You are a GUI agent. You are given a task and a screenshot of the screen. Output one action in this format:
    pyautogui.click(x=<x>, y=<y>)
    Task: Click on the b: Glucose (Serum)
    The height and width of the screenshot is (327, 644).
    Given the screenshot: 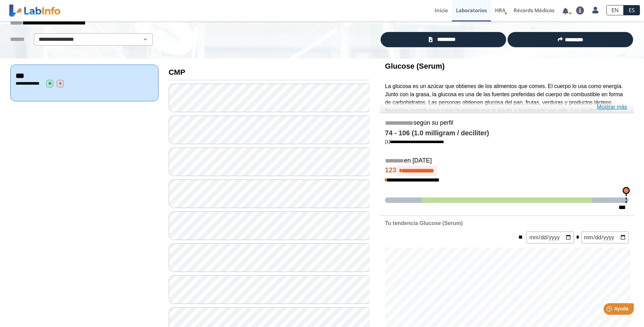 What is the action you would take?
    pyautogui.click(x=415, y=66)
    